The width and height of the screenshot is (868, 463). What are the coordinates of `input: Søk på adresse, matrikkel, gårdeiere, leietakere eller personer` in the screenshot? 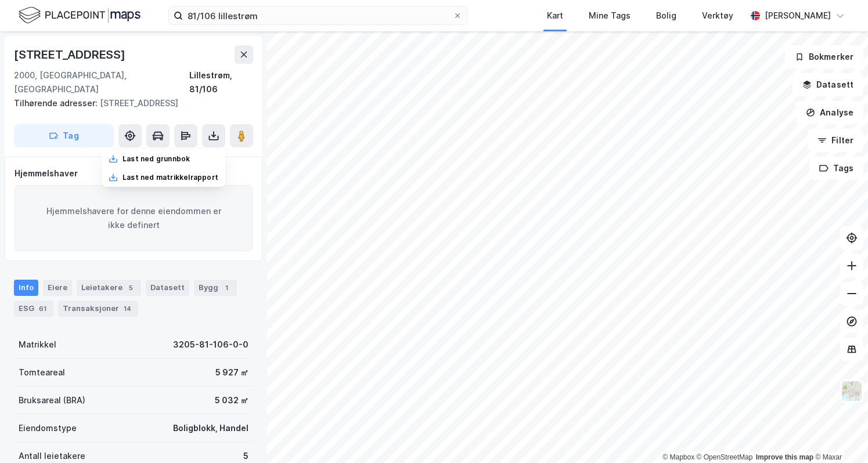 It's located at (318, 16).